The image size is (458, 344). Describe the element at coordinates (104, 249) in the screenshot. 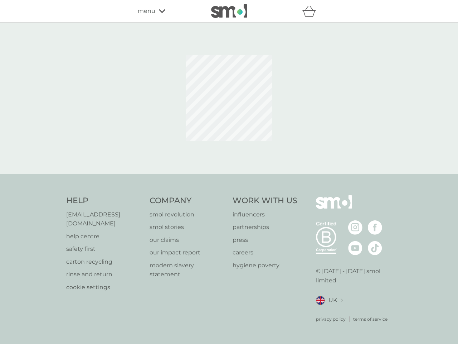

I see `p: safety first` at that location.